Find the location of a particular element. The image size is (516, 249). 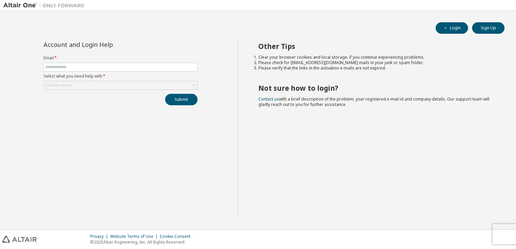

span: with a brief description of the problem, your registered e-mail id and company details. Our suppo... is located at coordinates (374, 102).